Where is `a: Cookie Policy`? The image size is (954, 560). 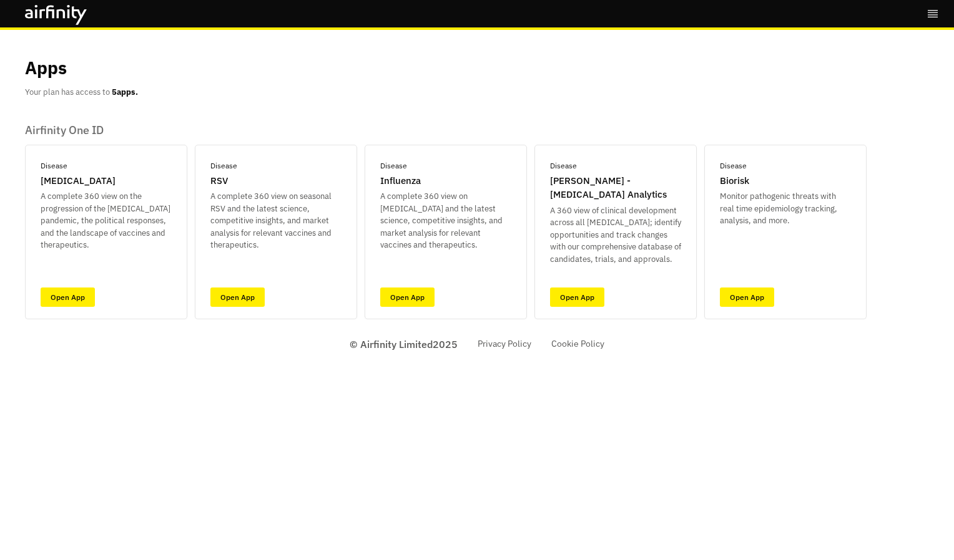
a: Cookie Policy is located at coordinates (578, 344).